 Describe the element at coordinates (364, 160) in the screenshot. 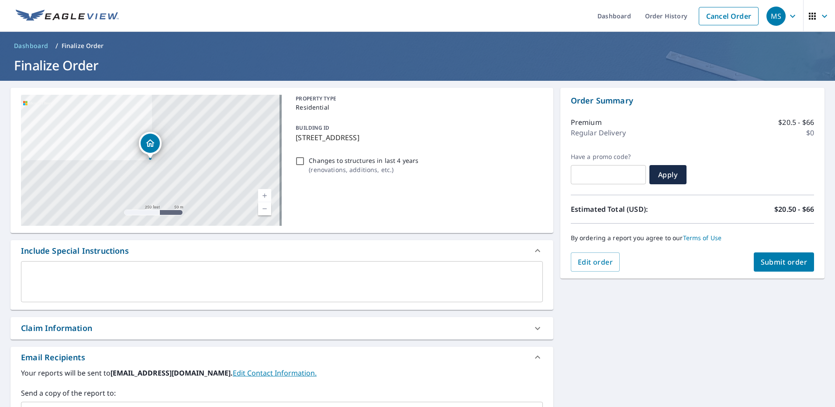

I see `p: Changes to structures in last 4 years` at that location.